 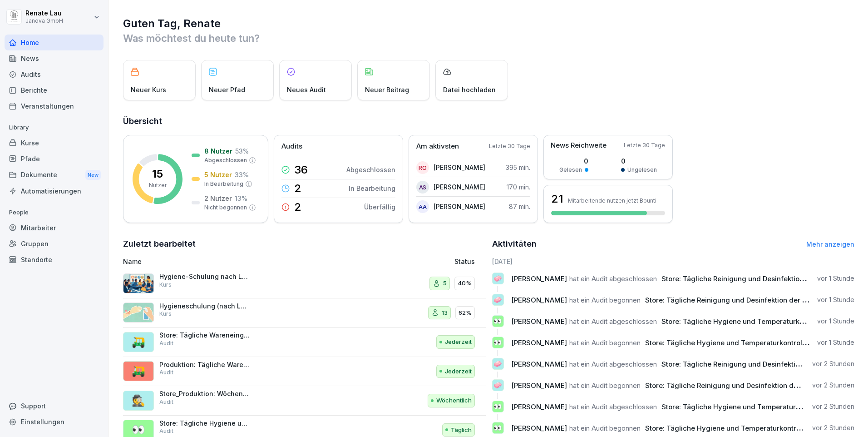 What do you see at coordinates (157, 174) in the screenshot?
I see `p: 15` at bounding box center [157, 174].